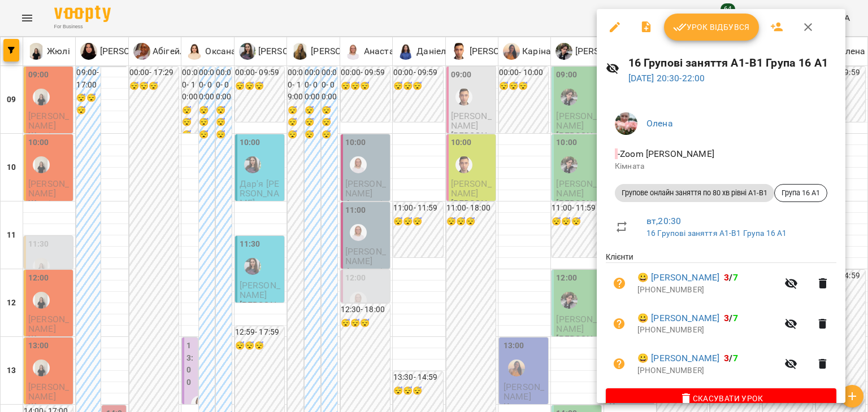 The image size is (868, 412). What do you see at coordinates (720, 166) in the screenshot?
I see `p: Кімната` at bounding box center [720, 166].